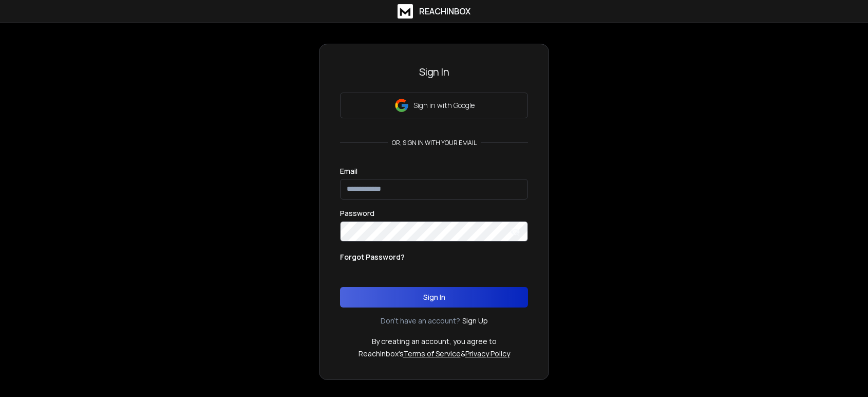  What do you see at coordinates (434, 11) in the screenshot?
I see `a: ReachInbox` at bounding box center [434, 11].